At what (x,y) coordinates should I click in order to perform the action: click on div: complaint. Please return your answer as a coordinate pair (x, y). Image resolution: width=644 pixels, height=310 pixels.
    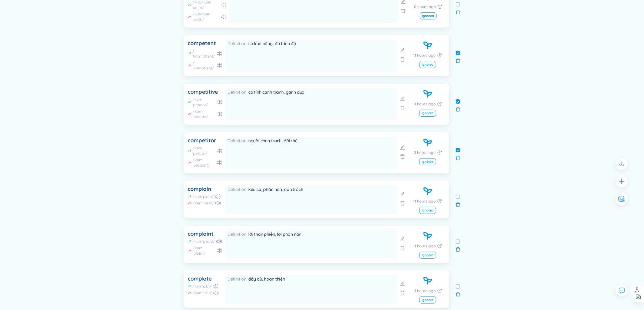
    Looking at the image, I should click on (201, 234).